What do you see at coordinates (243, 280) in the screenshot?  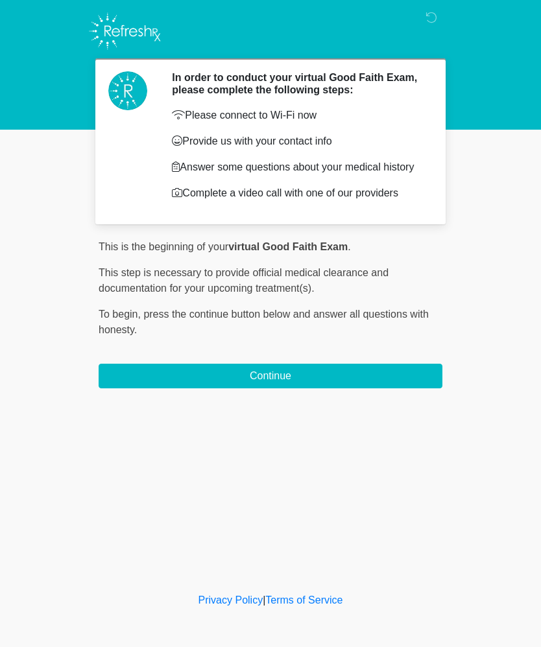 I see `span: This step is necessary to provide official medical clearance and documentation for your upcoming ...` at bounding box center [243, 280].